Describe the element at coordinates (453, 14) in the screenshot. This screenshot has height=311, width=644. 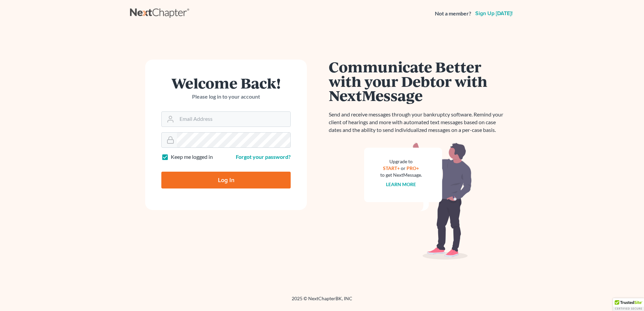
I see `strong: Not a member?` at that location.